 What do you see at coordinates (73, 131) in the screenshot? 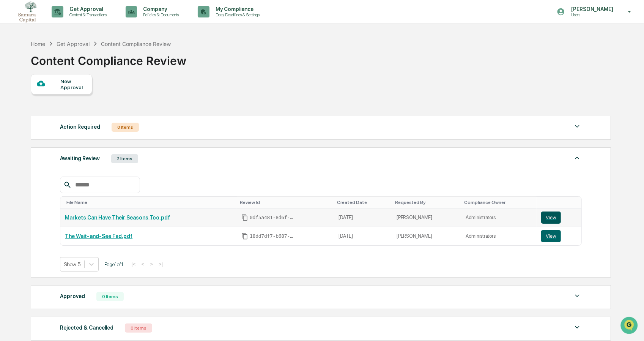
I see `a: Powered byPylon` at bounding box center [73, 131].